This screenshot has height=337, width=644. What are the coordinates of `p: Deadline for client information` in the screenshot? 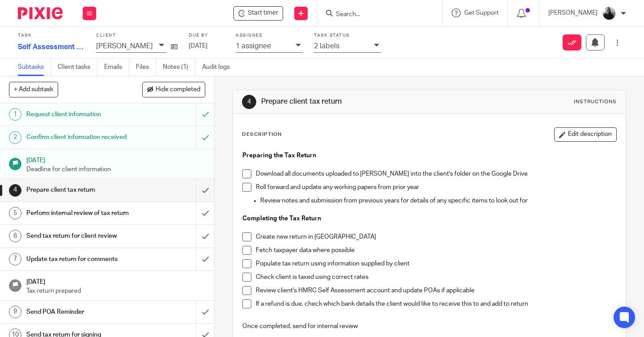 It's located at (116, 169).